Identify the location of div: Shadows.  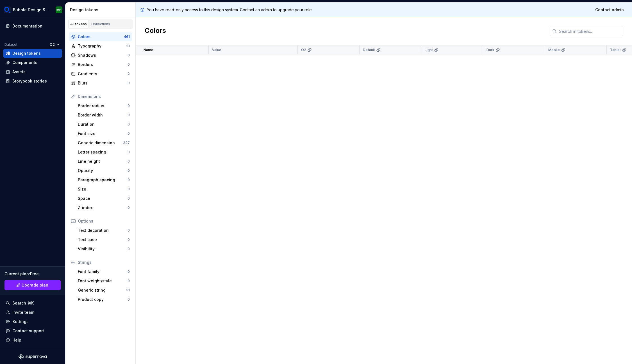
(102, 55).